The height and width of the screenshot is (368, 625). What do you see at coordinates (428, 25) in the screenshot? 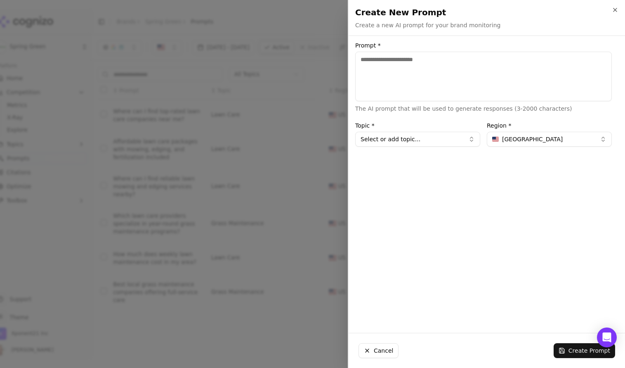
I see `p: Create a new AI prompt for your brand monitoring` at bounding box center [428, 25].